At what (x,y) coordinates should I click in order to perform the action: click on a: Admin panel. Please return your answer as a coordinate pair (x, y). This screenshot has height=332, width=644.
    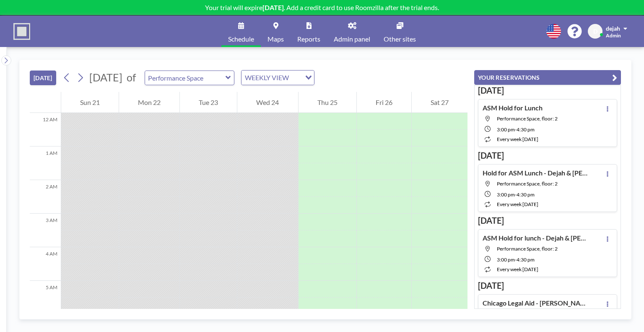
    Looking at the image, I should click on (352, 31).